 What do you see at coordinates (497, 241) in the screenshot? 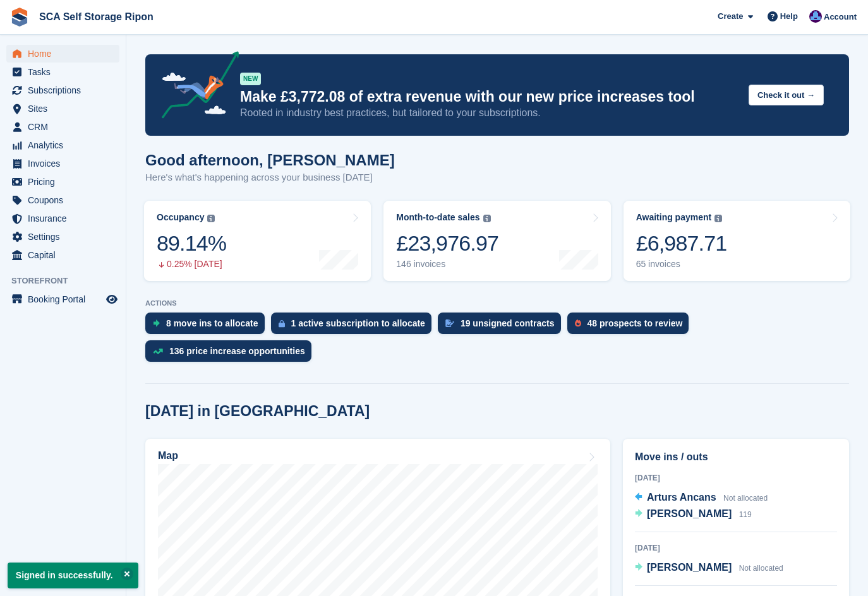
I see `a: Month-to-date sales £23,976.97 146 invoices` at bounding box center [497, 241].